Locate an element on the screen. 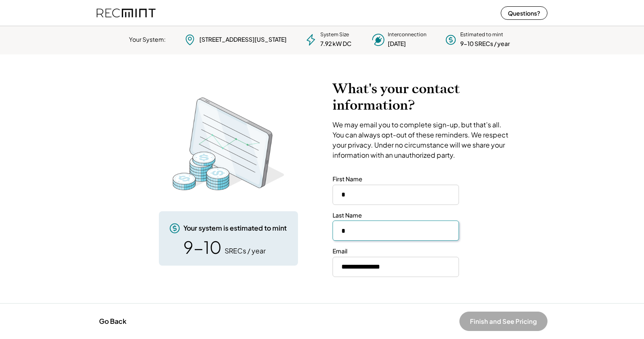  div: Estimated to mint is located at coordinates (482, 35).